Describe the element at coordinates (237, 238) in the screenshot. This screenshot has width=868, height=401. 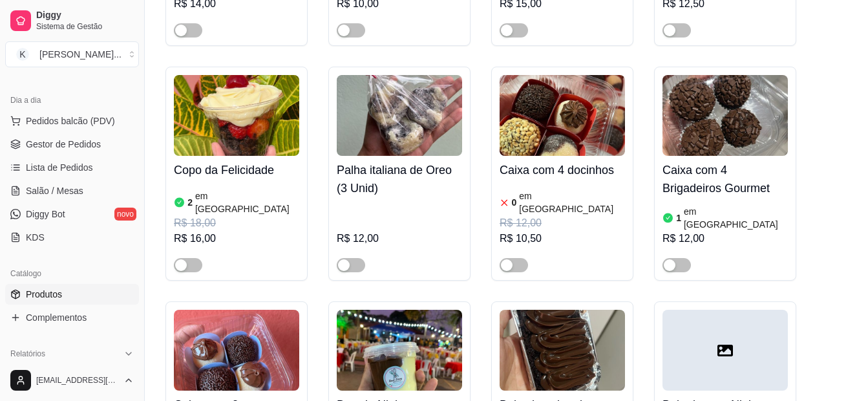
I see `div: R$ 16,00` at that location.